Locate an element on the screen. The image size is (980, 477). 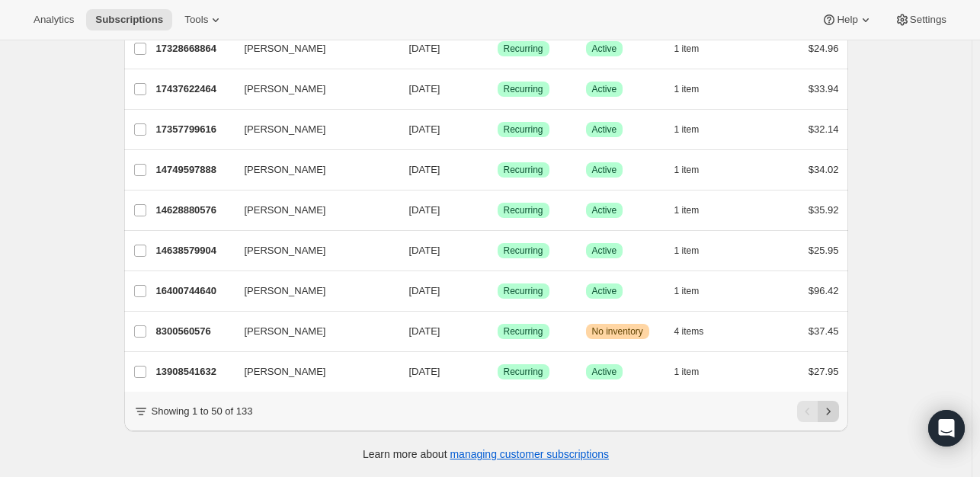
p: Learn more about is located at coordinates (485, 454).